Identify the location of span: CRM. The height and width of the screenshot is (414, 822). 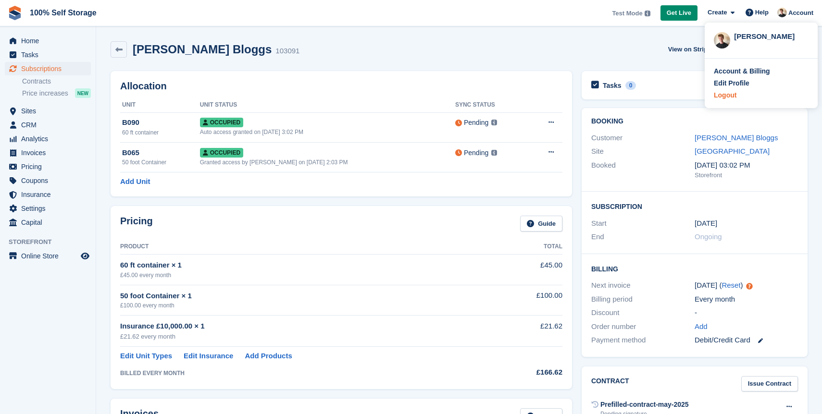
(50, 125).